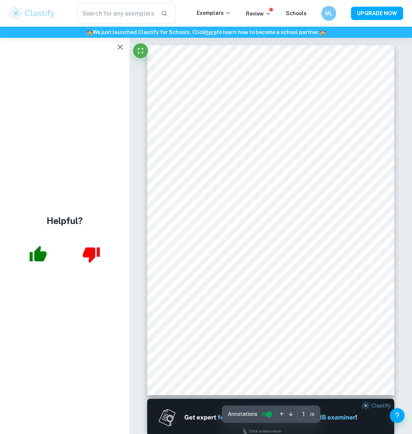 This screenshot has height=434, width=412. Describe the element at coordinates (116, 13) in the screenshot. I see `input: Search for any exemplars...` at that location.